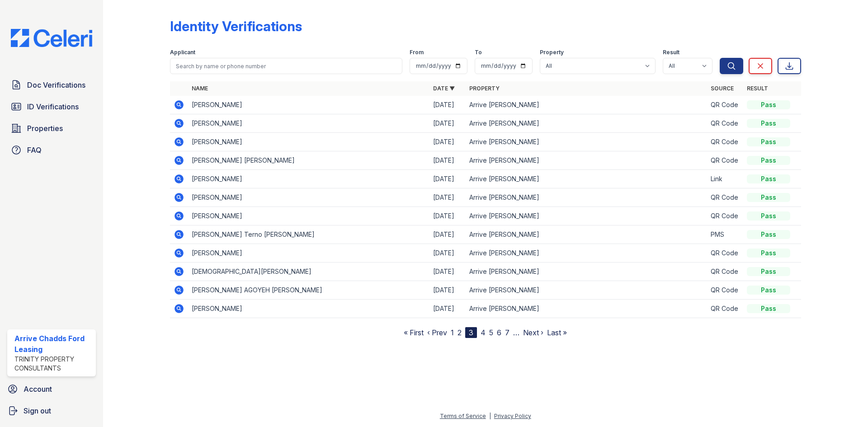 This screenshot has height=427, width=868. What do you see at coordinates (671, 53) in the screenshot?
I see `label: Result` at bounding box center [671, 53].